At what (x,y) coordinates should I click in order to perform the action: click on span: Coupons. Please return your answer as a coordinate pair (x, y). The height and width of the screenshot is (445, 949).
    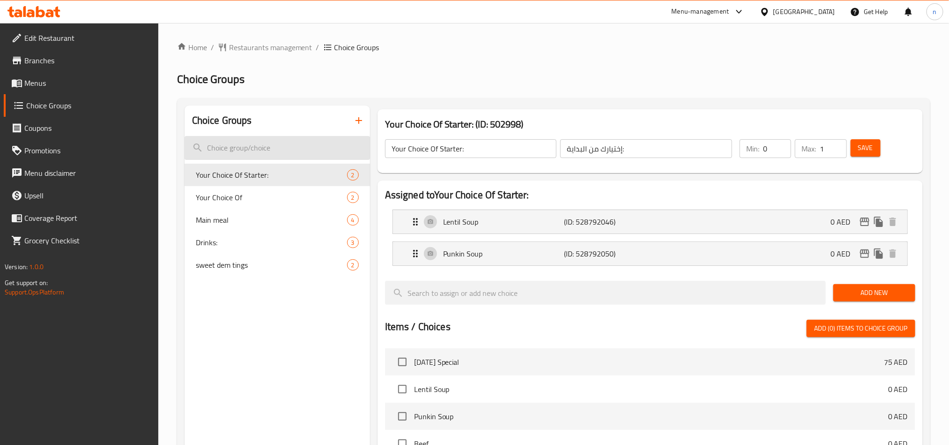
    Looking at the image, I should click on (88, 128).